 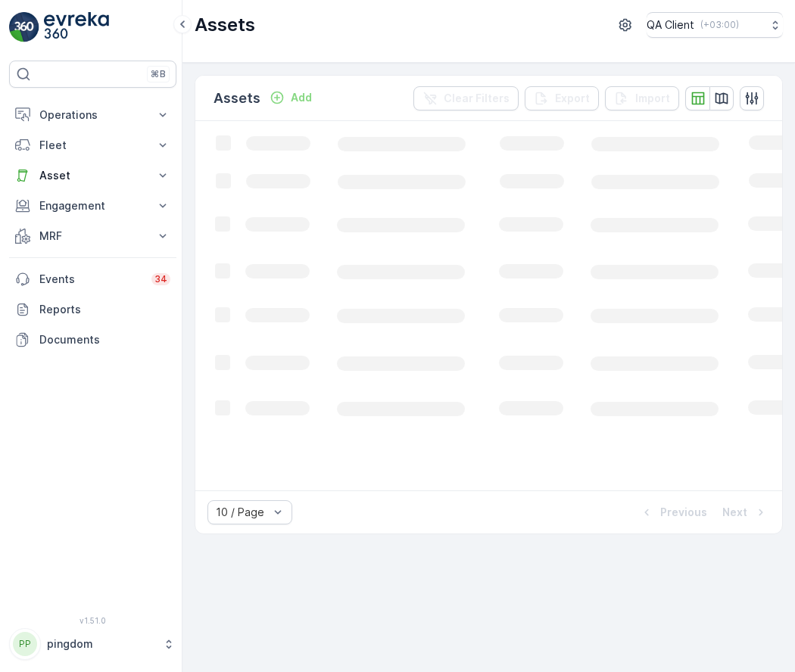 I want to click on button: Operations, so click(x=92, y=115).